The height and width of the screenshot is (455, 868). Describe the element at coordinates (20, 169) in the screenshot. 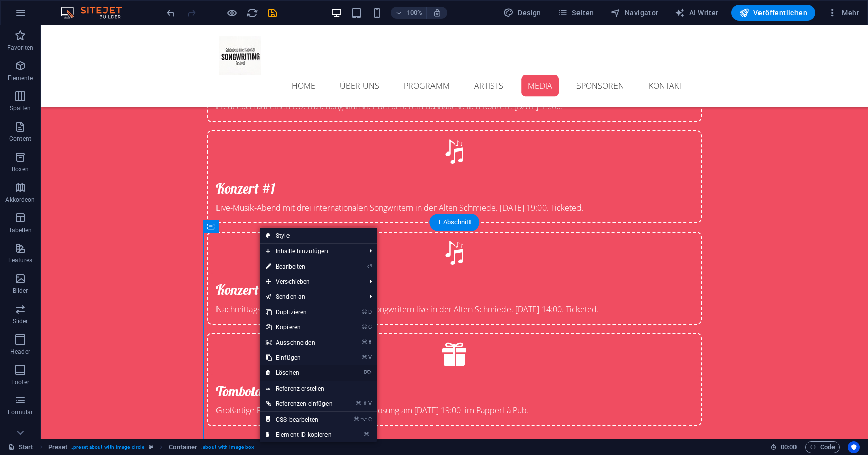

I see `p: Boxen` at that location.